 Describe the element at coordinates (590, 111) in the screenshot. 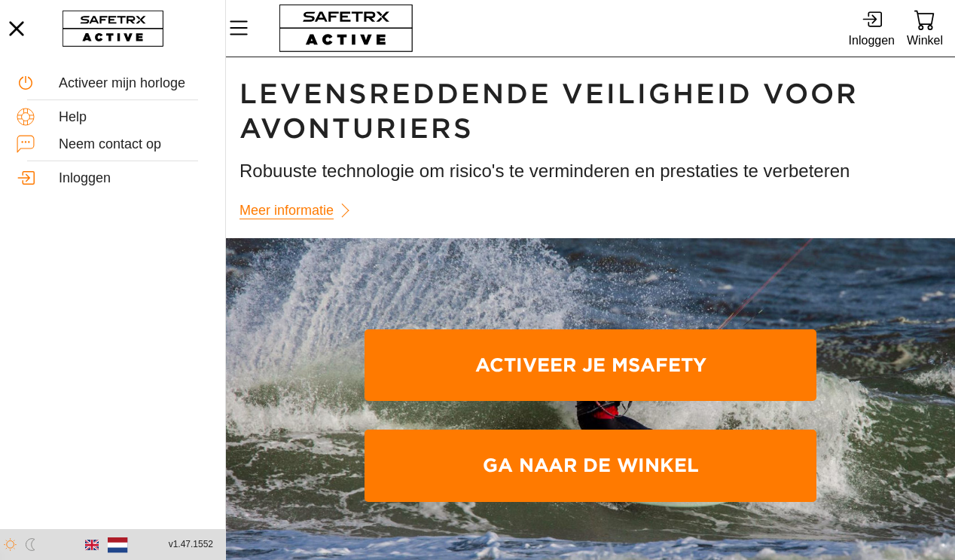

I see `h1: Levensreddende veiligheid voor avonturiers` at that location.